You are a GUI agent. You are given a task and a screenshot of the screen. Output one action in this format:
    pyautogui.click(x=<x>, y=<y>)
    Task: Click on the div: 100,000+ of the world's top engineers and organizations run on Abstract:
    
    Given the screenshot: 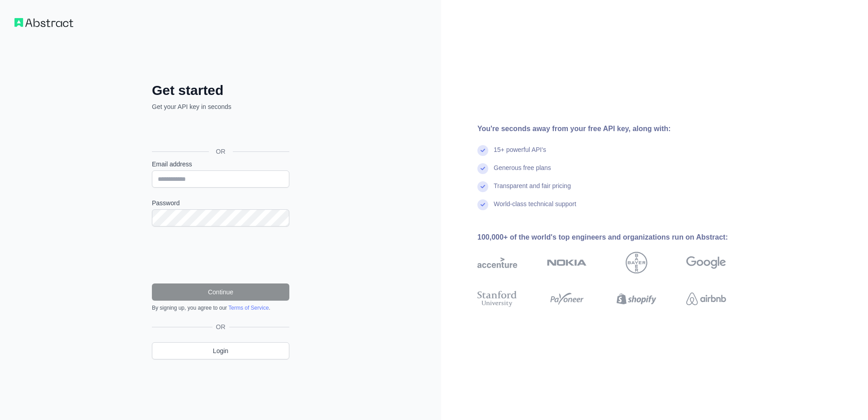 What is the action you would take?
    pyautogui.click(x=616, y=237)
    